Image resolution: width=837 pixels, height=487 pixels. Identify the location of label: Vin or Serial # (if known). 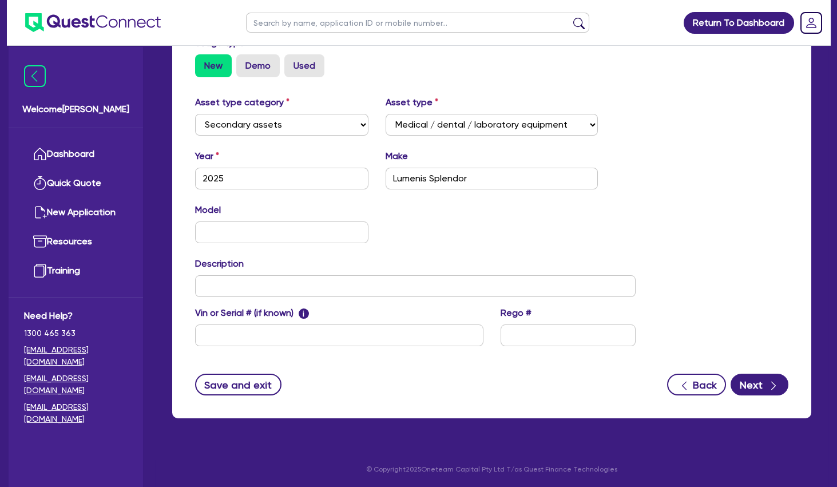
(252, 313).